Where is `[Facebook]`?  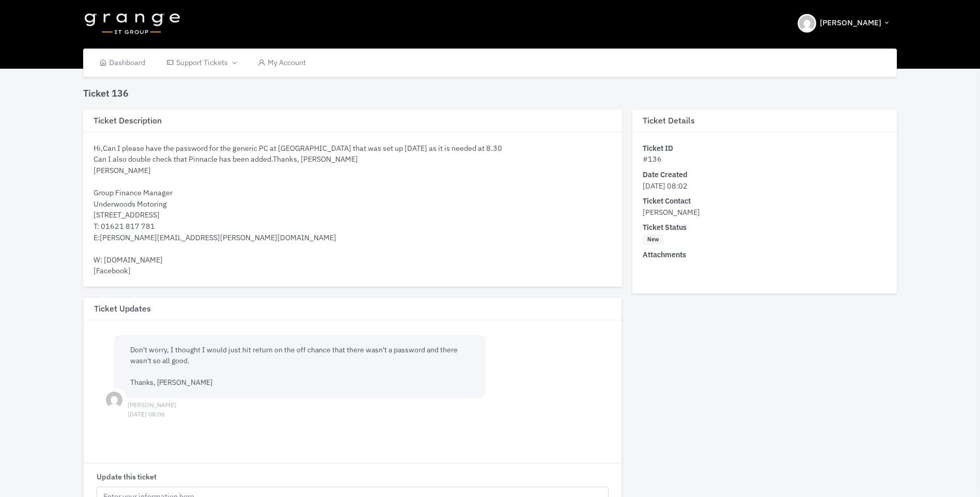
[Facebook] is located at coordinates (112, 276).